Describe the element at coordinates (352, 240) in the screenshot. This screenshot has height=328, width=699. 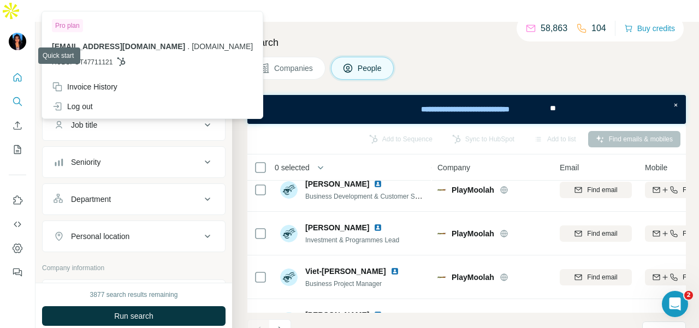
I see `span: Investment & Programmes Lead` at that location.